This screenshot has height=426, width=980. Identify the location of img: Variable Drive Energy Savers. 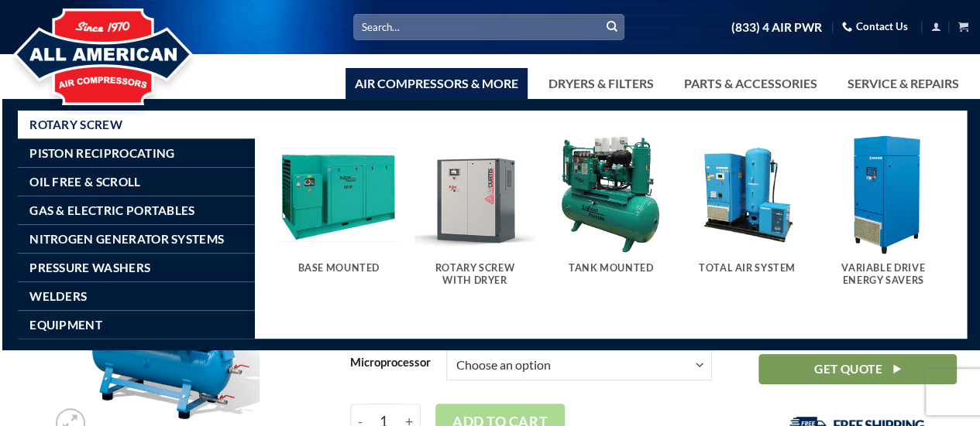
(883, 194).